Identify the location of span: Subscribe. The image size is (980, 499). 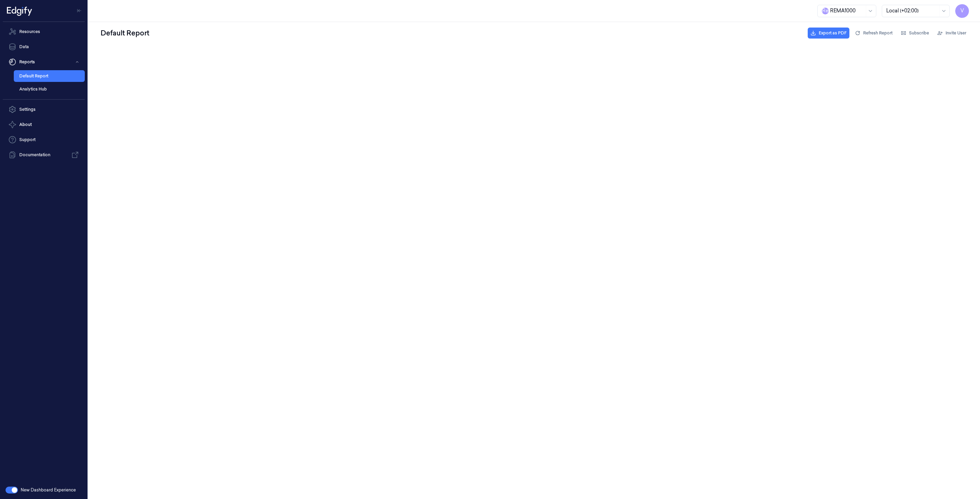
(919, 33).